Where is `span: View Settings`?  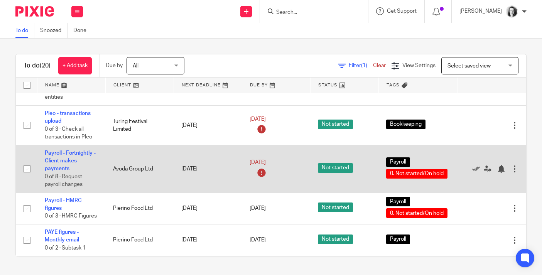 span: View Settings is located at coordinates (419, 66).